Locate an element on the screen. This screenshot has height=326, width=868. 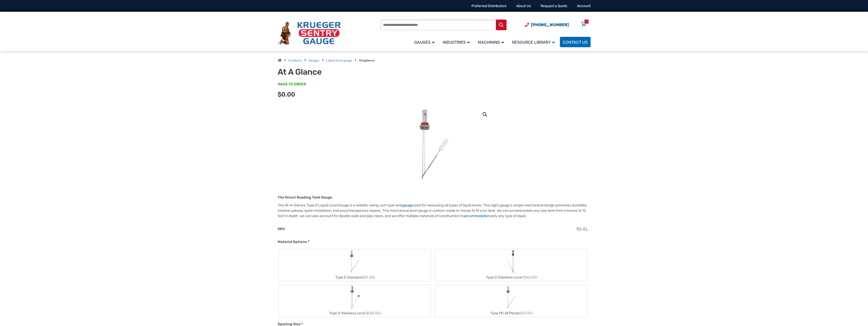
h1: At A Glance is located at coordinates (340, 72).